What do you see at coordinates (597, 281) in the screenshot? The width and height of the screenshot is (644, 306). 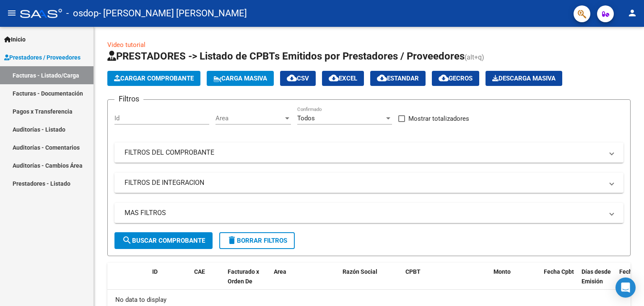 I see `datatable-header-cell: Días desde Emisión` at bounding box center [597, 281].